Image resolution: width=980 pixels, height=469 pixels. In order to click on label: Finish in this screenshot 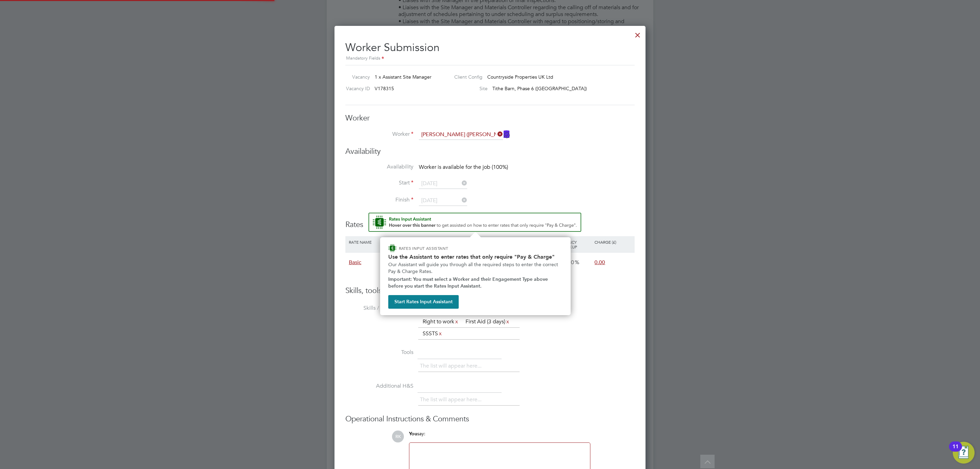, I will do `click(380, 200)`.